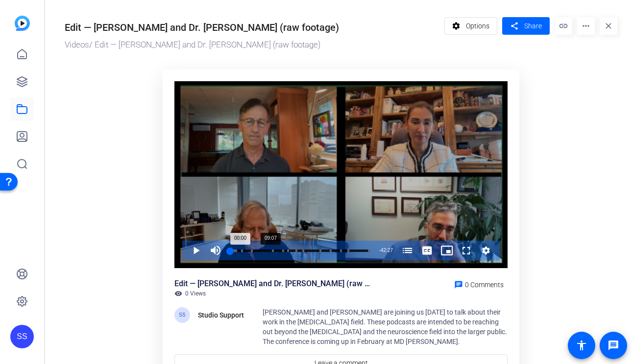 This screenshot has width=632, height=364. What do you see at coordinates (459, 285) in the screenshot?
I see `mat-icon: chat` at bounding box center [459, 285].